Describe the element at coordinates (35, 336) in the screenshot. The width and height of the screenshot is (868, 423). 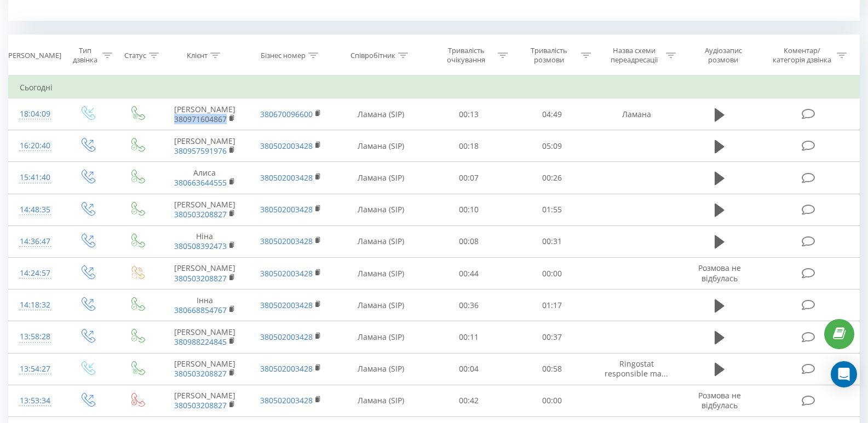
I see `div: 13:58:28` at that location.